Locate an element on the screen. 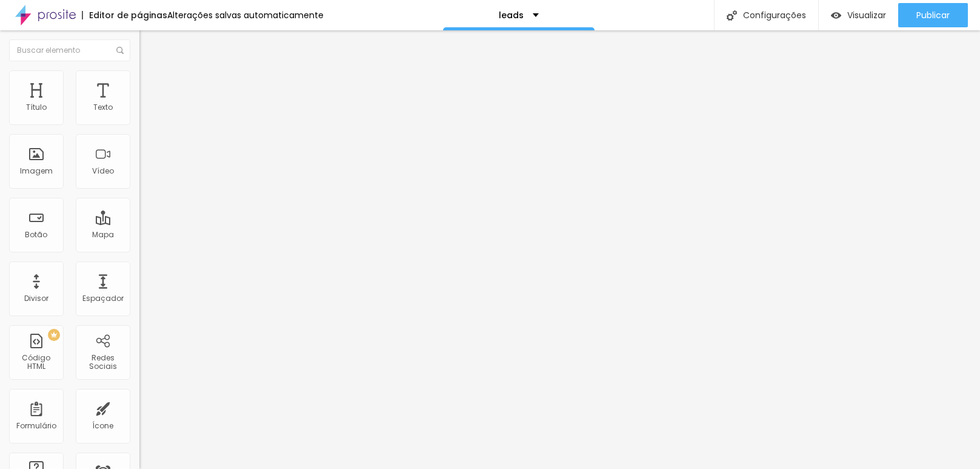  div: Imagem is located at coordinates (36, 171).